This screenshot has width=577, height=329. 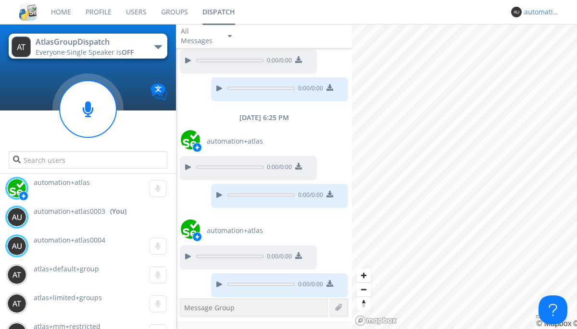 What do you see at coordinates (127, 52) in the screenshot?
I see `span: OFF` at bounding box center [127, 52].